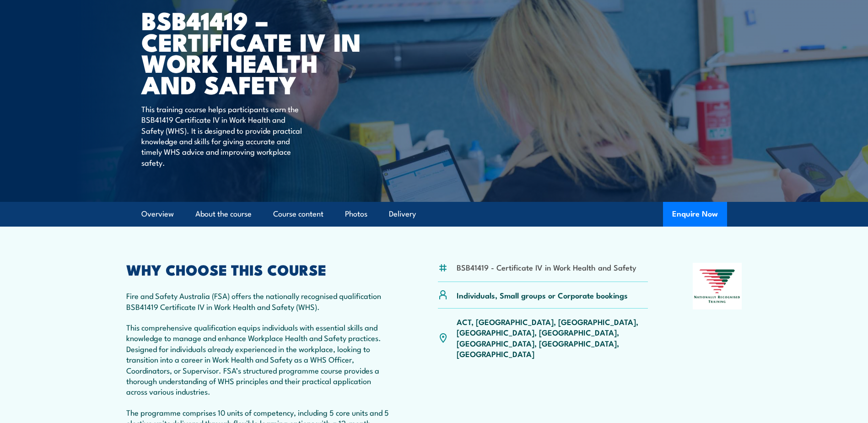 Image resolution: width=868 pixels, height=423 pixels. I want to click on li: BSB41419 - Certificate IV in Work Health and Safety, so click(547, 267).